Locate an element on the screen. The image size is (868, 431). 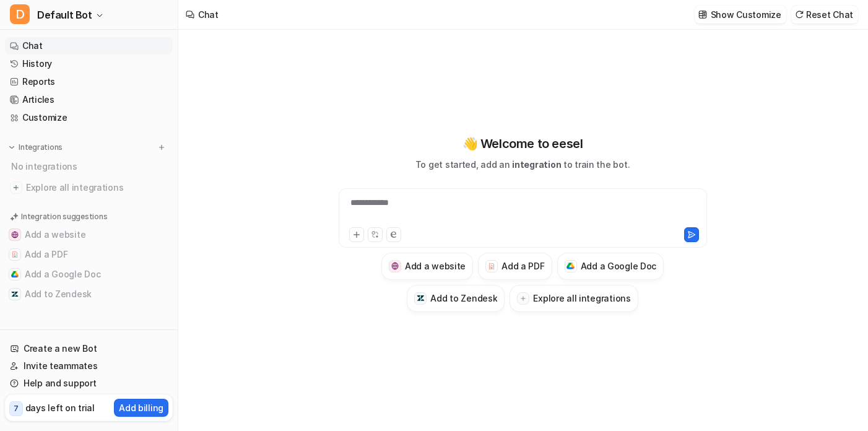
a: Create a new Bot is located at coordinates (89, 348).